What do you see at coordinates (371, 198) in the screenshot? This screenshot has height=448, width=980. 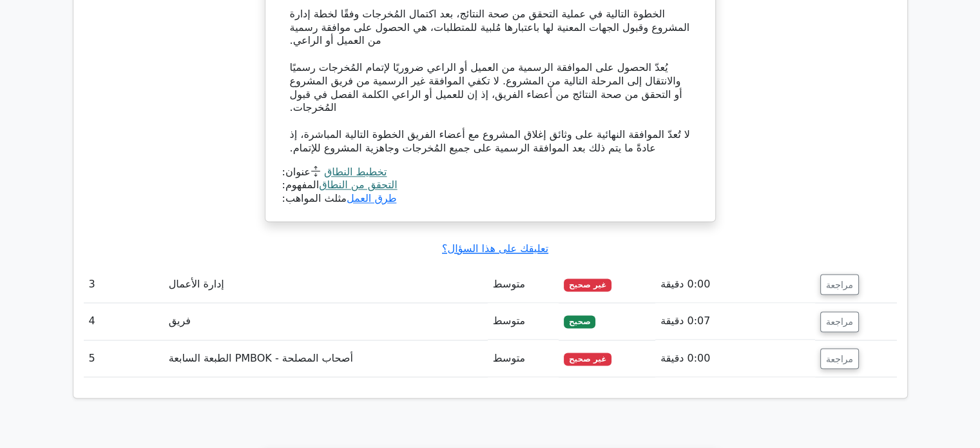 I see `a: طرق العمل` at bounding box center [371, 198].